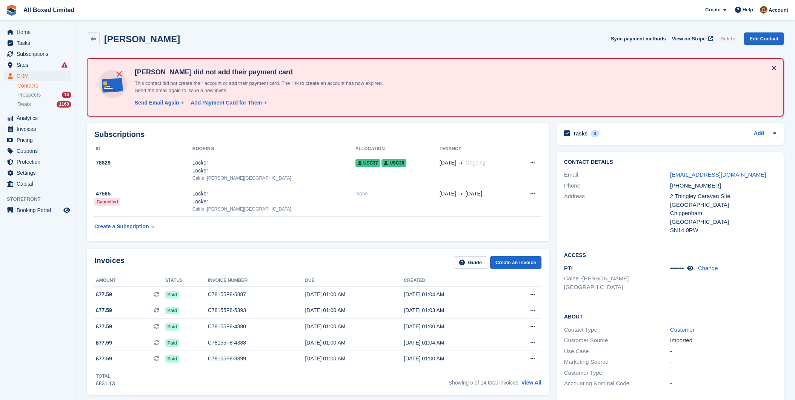 This screenshot has height=400, width=795. I want to click on div: C78155F8-5393, so click(257, 310).